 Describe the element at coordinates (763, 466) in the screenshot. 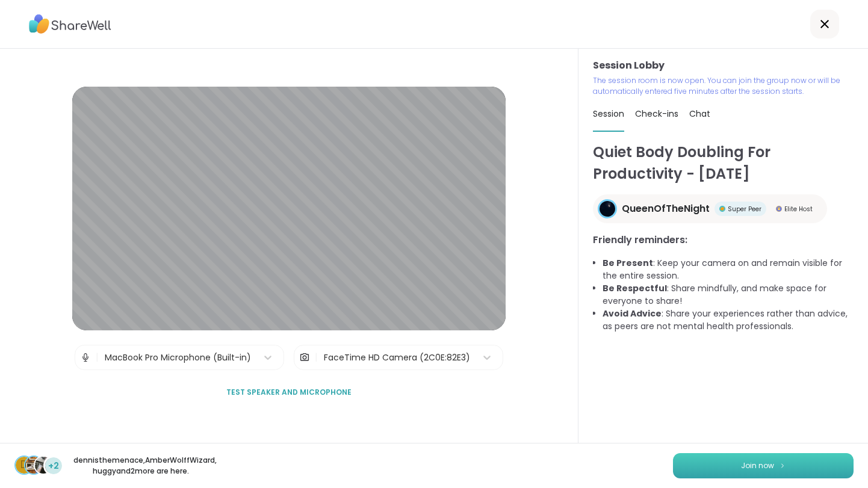

I see `button: Join now` at that location.